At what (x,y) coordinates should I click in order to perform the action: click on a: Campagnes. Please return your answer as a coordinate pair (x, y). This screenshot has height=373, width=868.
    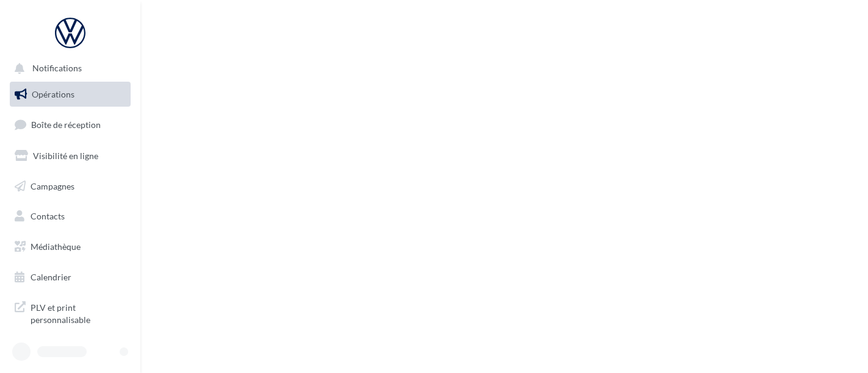
    Looking at the image, I should click on (70, 186).